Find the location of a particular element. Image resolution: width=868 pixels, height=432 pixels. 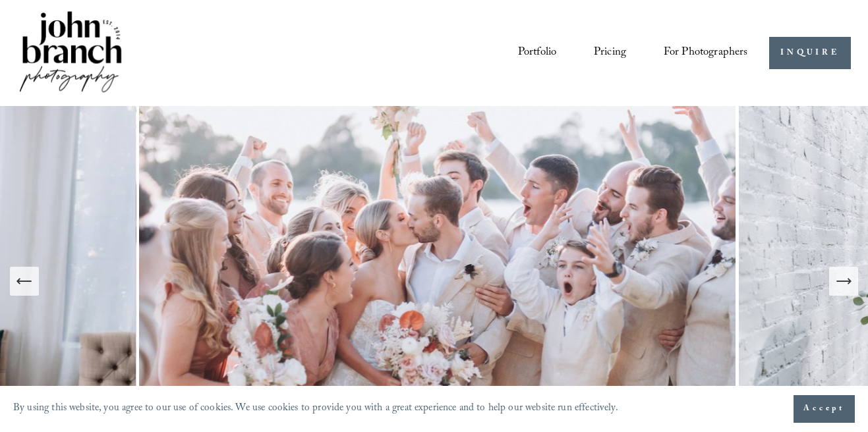

a: folder dropdown is located at coordinates (706, 52).